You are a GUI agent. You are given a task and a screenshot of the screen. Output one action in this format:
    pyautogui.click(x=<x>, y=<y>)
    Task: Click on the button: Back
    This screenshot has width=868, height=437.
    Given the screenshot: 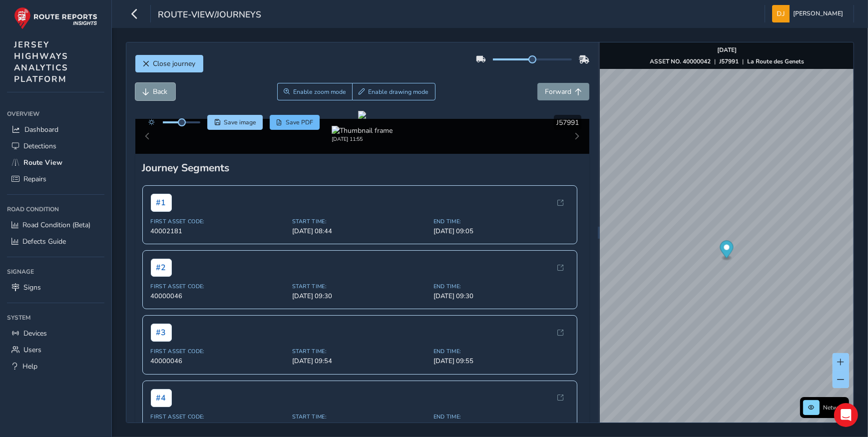 What is the action you would take?
    pyautogui.click(x=155, y=91)
    